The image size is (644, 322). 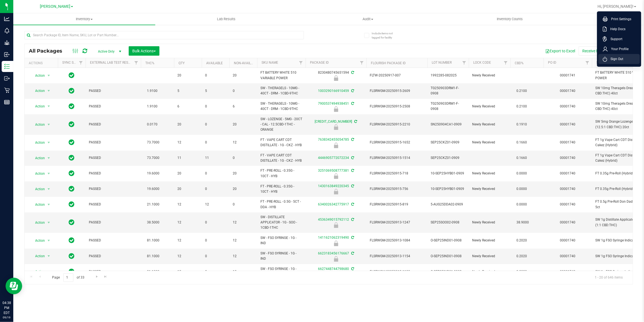 I want to click on a: Package ID, so click(x=319, y=62).